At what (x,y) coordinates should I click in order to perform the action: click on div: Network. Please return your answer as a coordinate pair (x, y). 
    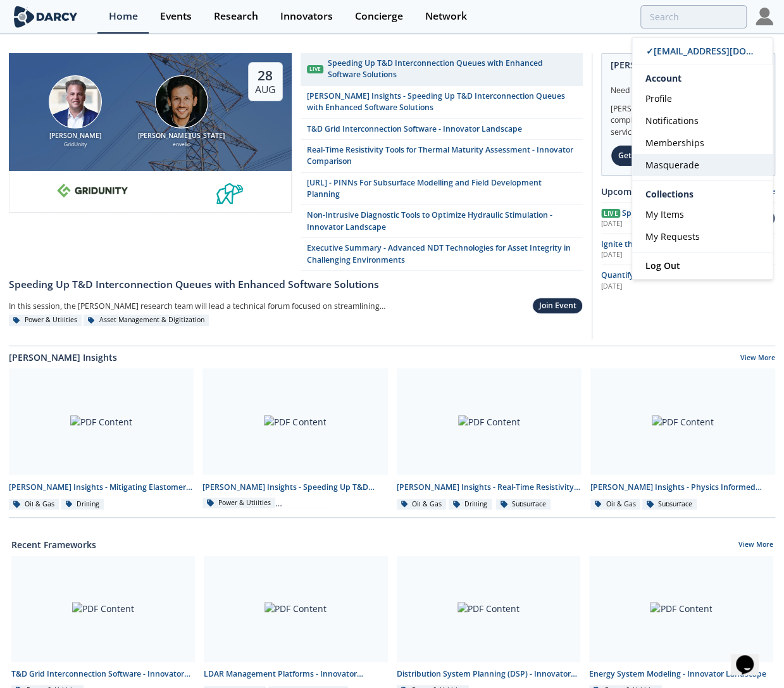
    Looking at the image, I should click on (447, 17).